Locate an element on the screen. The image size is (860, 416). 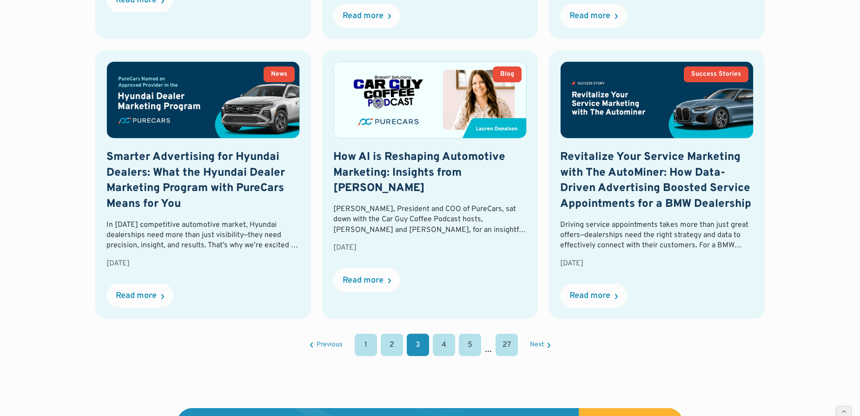
div: Blog is located at coordinates (507, 74).